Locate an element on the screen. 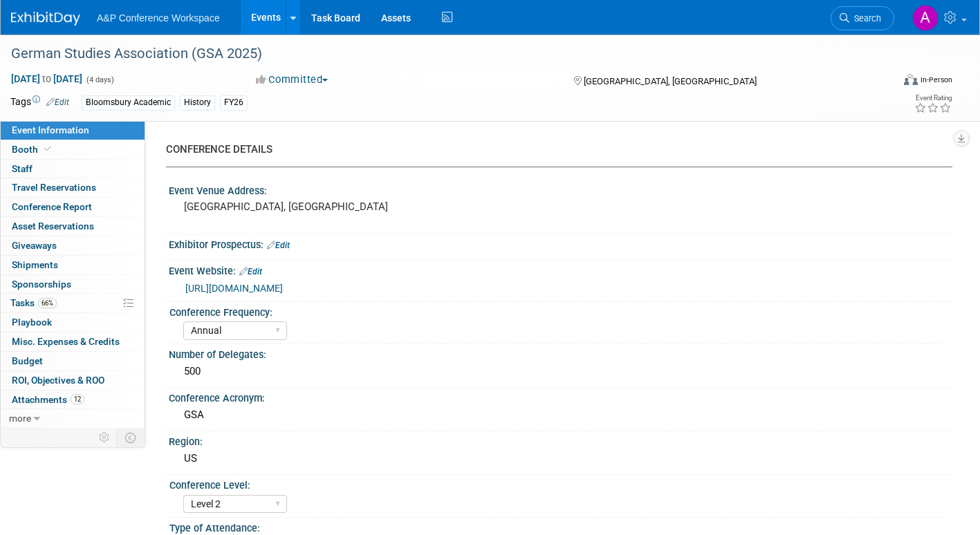  div: Event Rating is located at coordinates (933, 98).